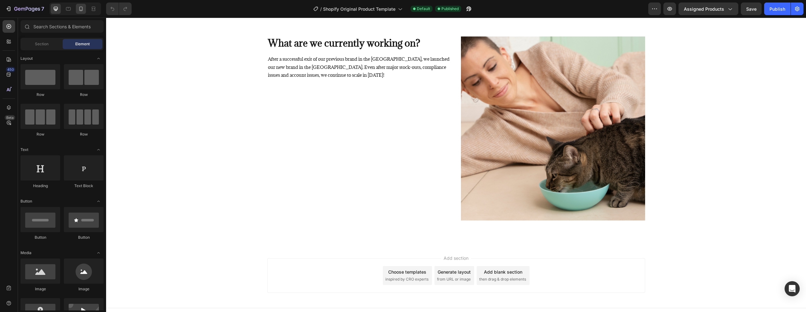 This screenshot has width=806, height=312. What do you see at coordinates (238, 25) in the screenshot?
I see `strong: What are we currently working on?` at bounding box center [238, 25].